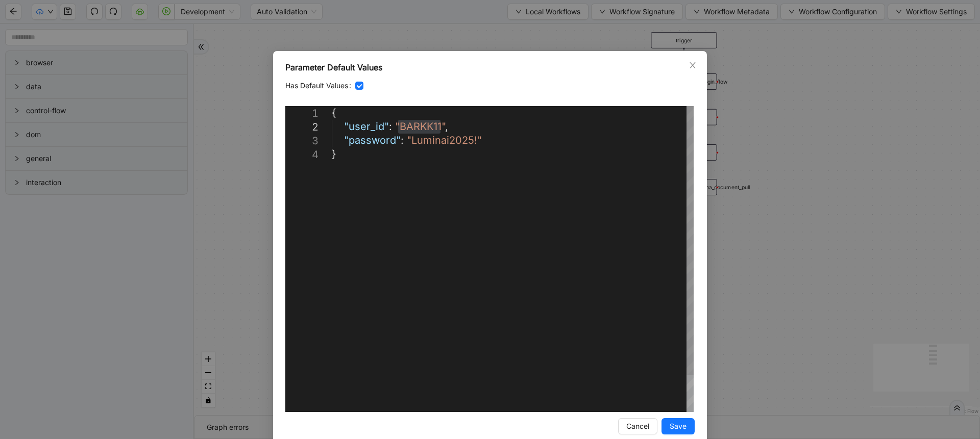 Image resolution: width=980 pixels, height=439 pixels. Describe the element at coordinates (316, 86) in the screenshot. I see `span: Has Default Values` at that location.